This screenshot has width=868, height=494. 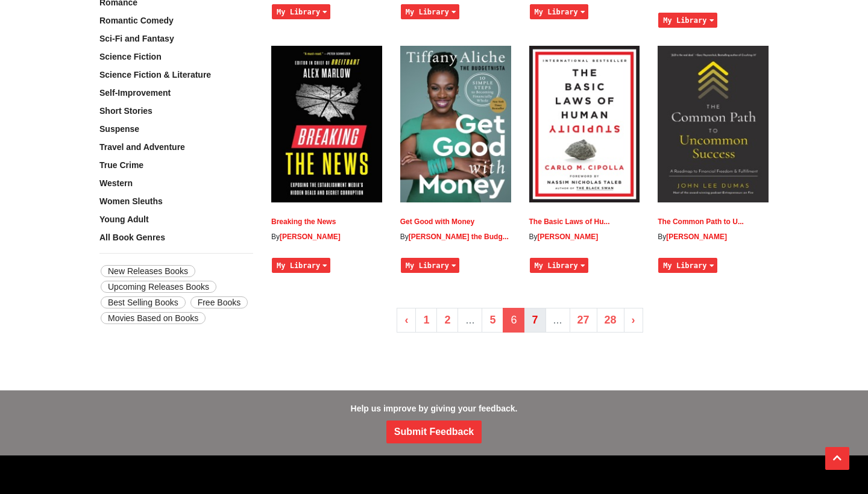 What do you see at coordinates (493, 320) in the screenshot?
I see `a: 5` at bounding box center [493, 320].